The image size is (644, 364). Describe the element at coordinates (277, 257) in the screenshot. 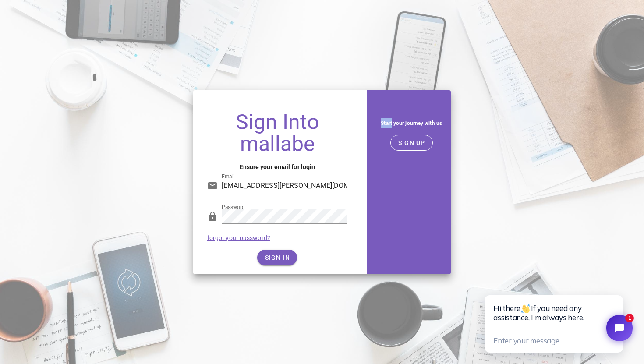

I see `span: SIGN IN` at that location.